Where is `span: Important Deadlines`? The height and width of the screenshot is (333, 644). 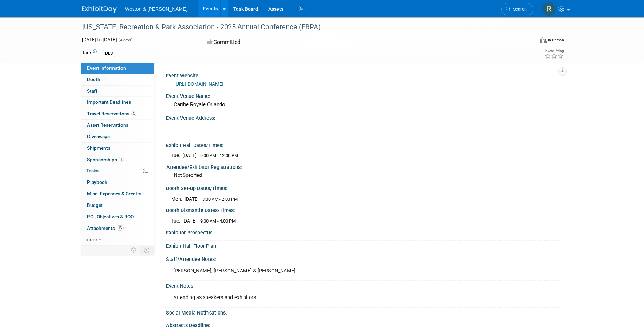 span: Important Deadlines is located at coordinates (109, 102).